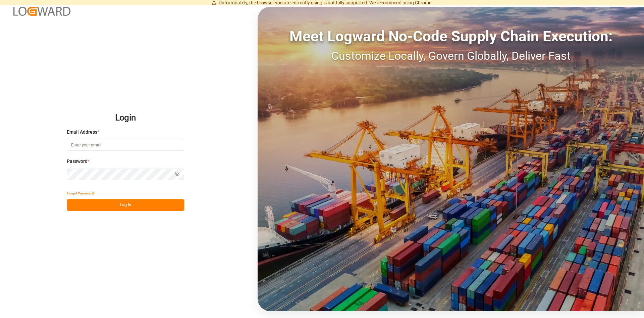 The height and width of the screenshot is (318, 644). I want to click on img: Logward_new_orange.png, so click(42, 11).